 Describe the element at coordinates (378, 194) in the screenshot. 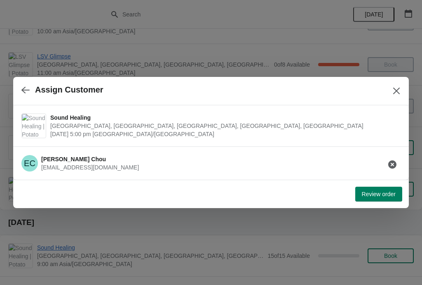

I see `span: Review order` at that location.